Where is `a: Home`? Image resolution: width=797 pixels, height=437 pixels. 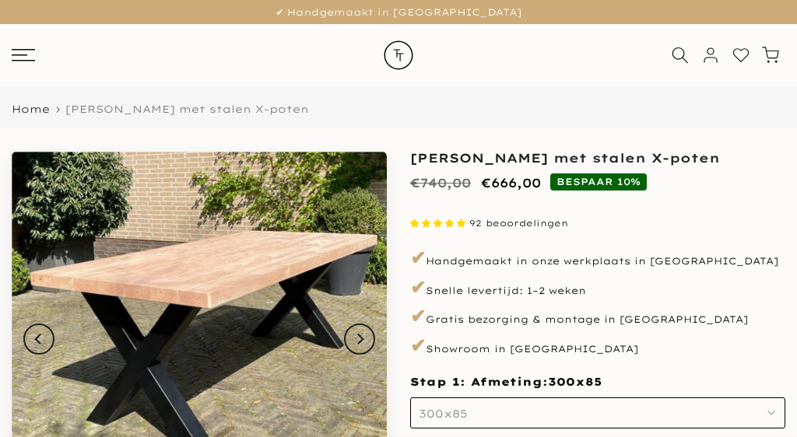
a: Home is located at coordinates (30, 109).